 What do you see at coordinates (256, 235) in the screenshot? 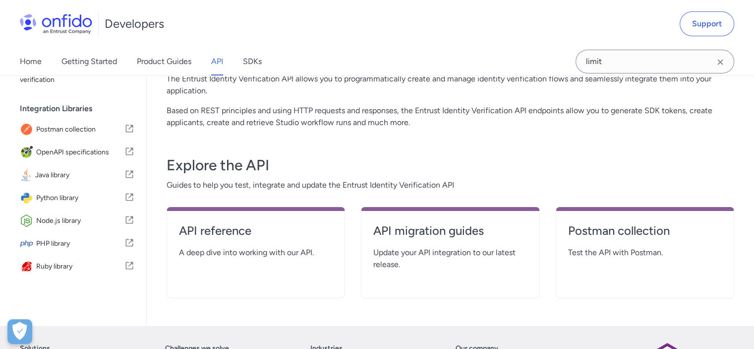
I see `a: API reference` at bounding box center [256, 235].